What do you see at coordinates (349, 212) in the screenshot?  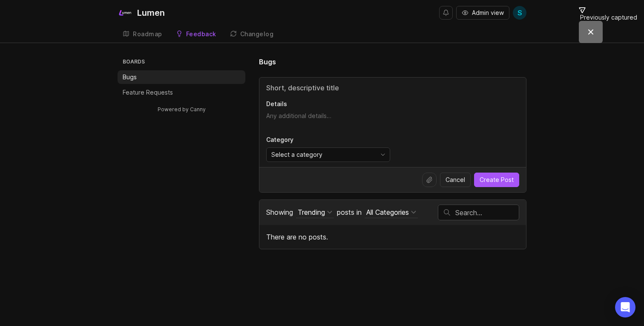 I see `span: posts in` at bounding box center [349, 212].